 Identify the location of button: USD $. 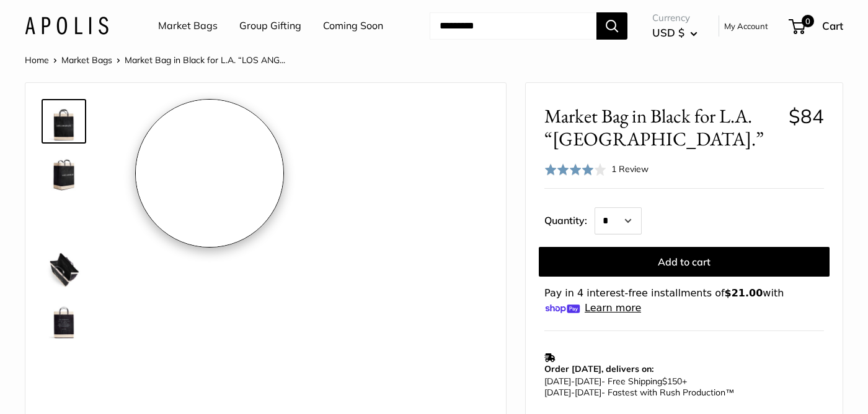
(675, 33).